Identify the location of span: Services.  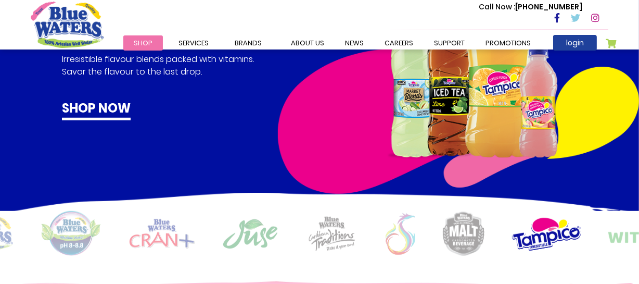
(194, 43).